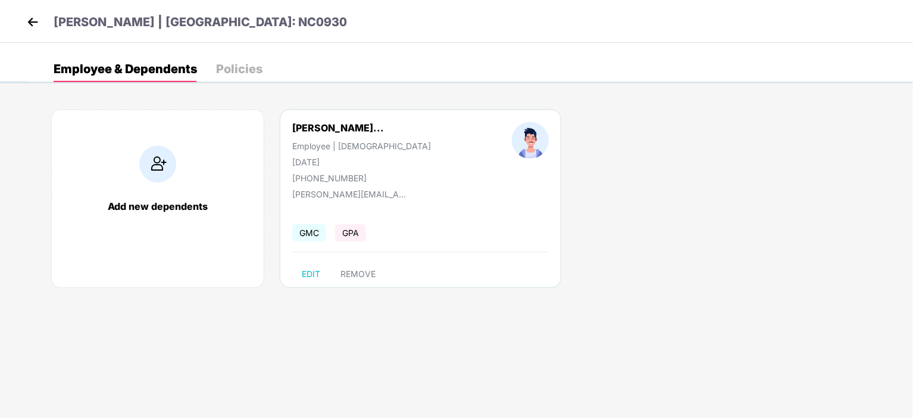  What do you see at coordinates (311, 274) in the screenshot?
I see `button: EDIT` at bounding box center [311, 274].